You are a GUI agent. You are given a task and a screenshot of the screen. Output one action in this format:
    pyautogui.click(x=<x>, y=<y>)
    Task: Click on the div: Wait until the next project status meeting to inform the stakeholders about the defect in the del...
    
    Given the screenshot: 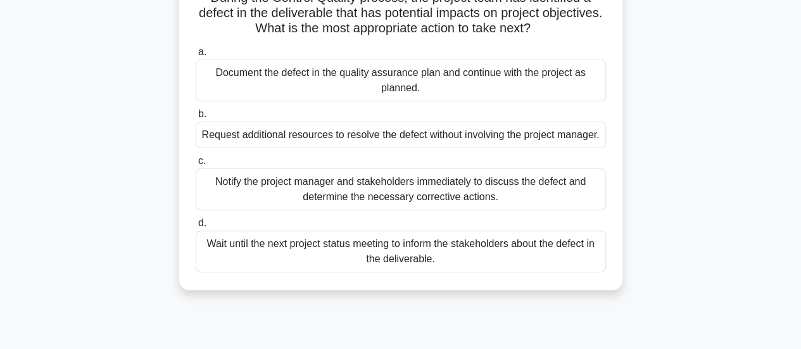 What is the action you would take?
    pyautogui.click(x=401, y=252)
    